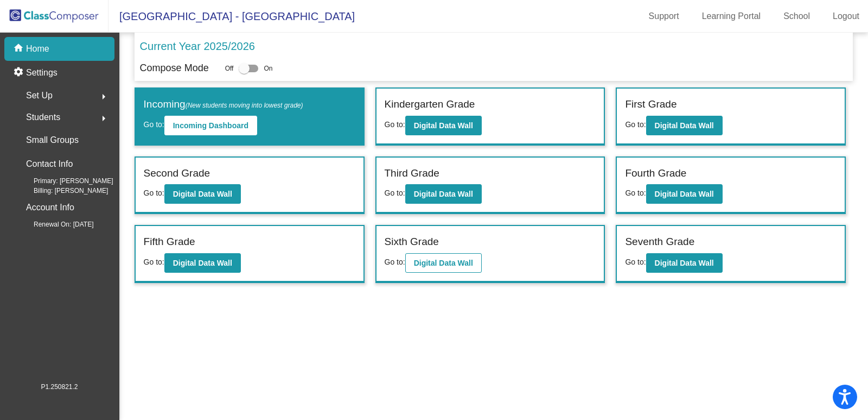  Describe the element at coordinates (224, 104) in the screenshot. I see `label: Incoming` at that location.